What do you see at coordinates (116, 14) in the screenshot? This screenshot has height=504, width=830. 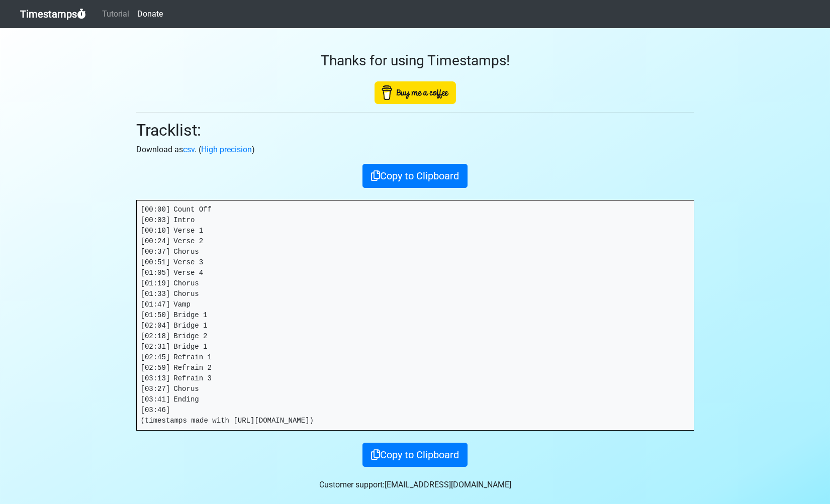 I see `a: Tutorial` at bounding box center [116, 14].